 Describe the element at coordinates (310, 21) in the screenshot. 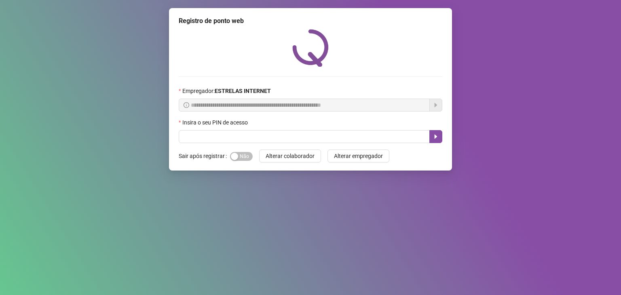

I see `div: Registro de ponto web` at that location.